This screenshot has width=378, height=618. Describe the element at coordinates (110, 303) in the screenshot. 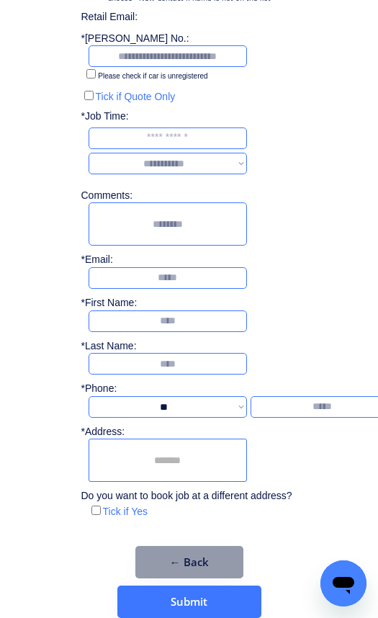

I see `div: *First Name:` at that location.